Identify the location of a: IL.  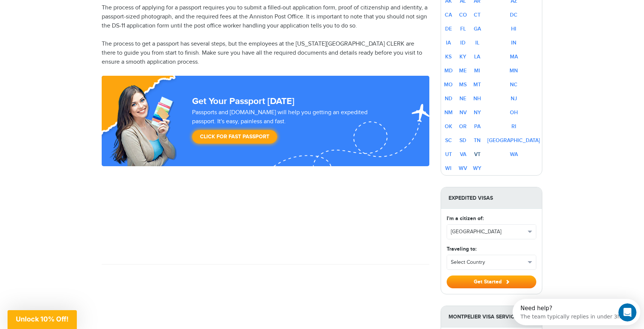
(477, 43).